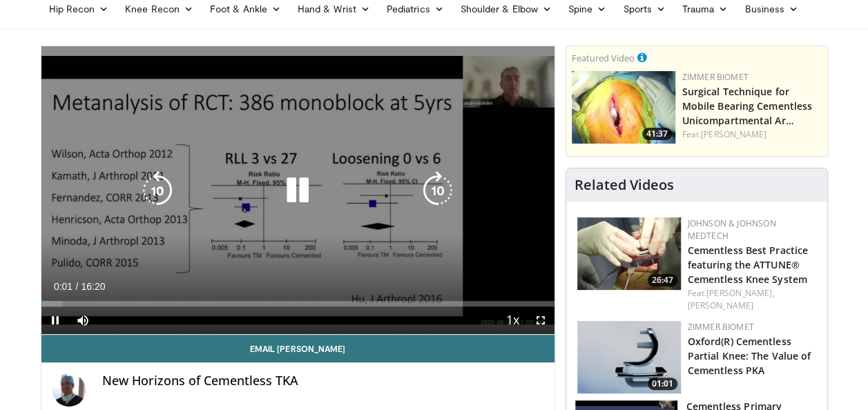 This screenshot has height=410, width=868. I want to click on img: Avatar, so click(69, 390).